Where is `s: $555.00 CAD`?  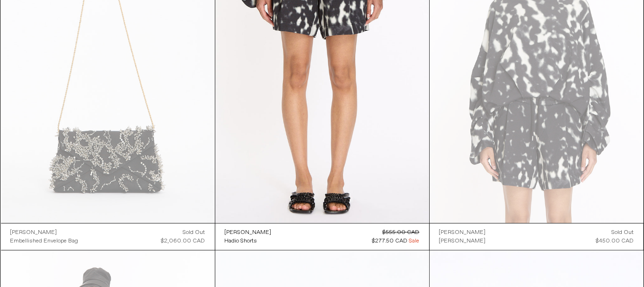
s: $555.00 CAD is located at coordinates (402, 232).